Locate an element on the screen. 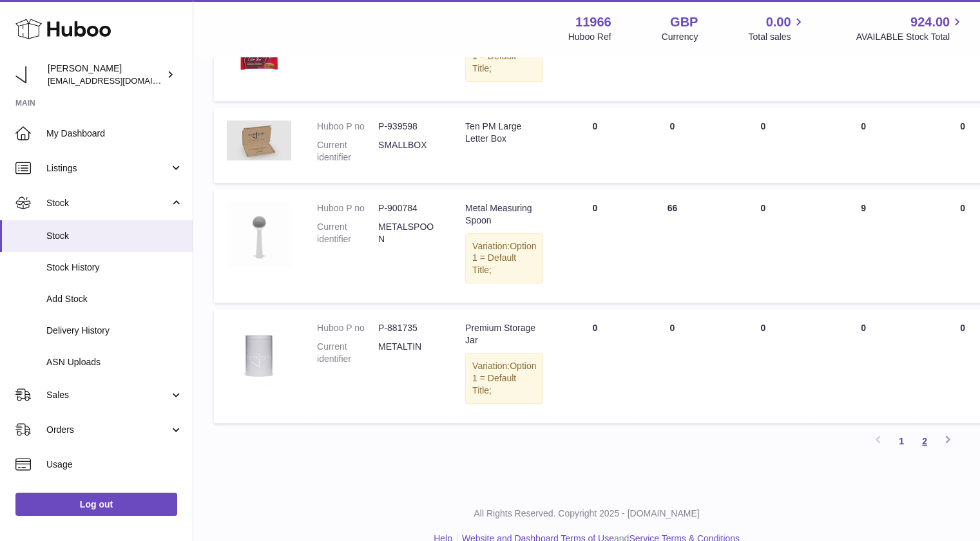  span: Delivery History is located at coordinates (115, 331).